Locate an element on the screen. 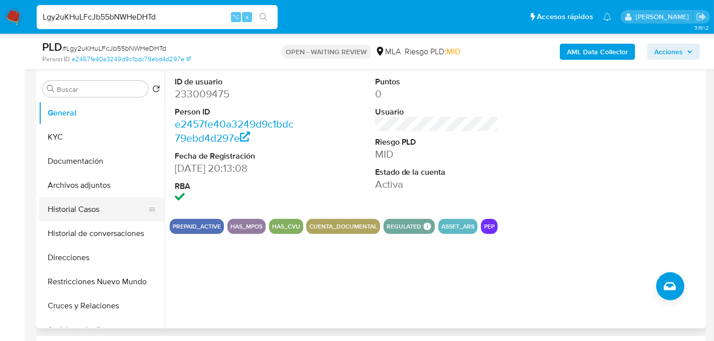 This screenshot has width=714, height=341. b: Person ID is located at coordinates (56, 59).